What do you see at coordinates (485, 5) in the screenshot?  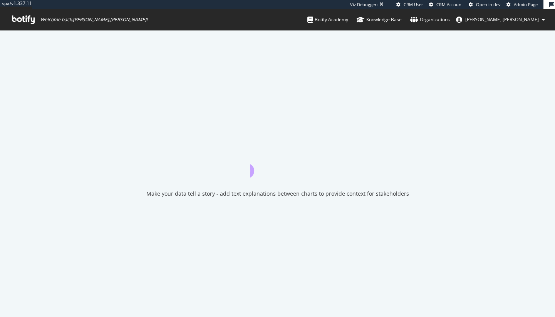 I see `a: Open in dev` at bounding box center [485, 5].